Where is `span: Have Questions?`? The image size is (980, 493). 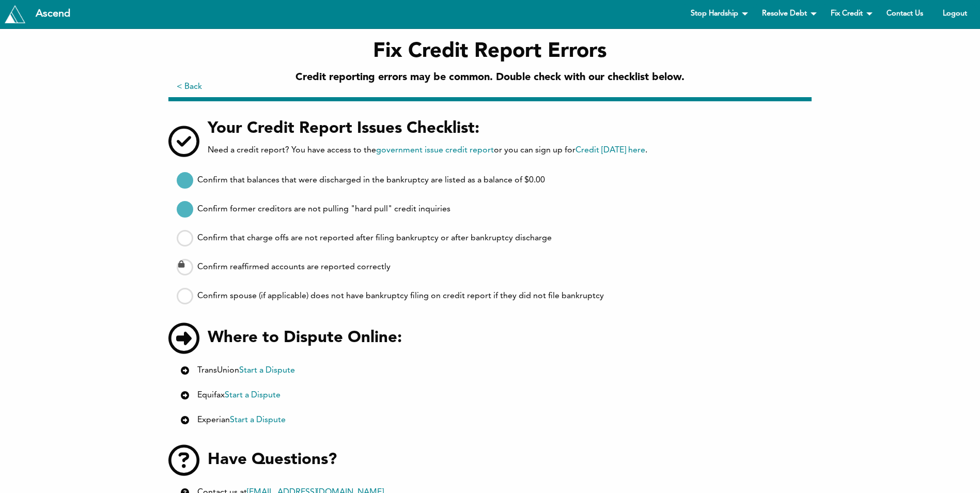 span: Have Questions? is located at coordinates (272, 460).